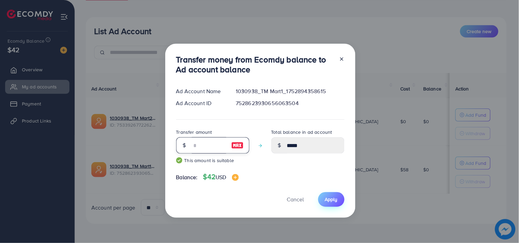 The width and height of the screenshot is (519, 243). What do you see at coordinates (194, 132) in the screenshot?
I see `label: Transfer amount` at bounding box center [194, 132].